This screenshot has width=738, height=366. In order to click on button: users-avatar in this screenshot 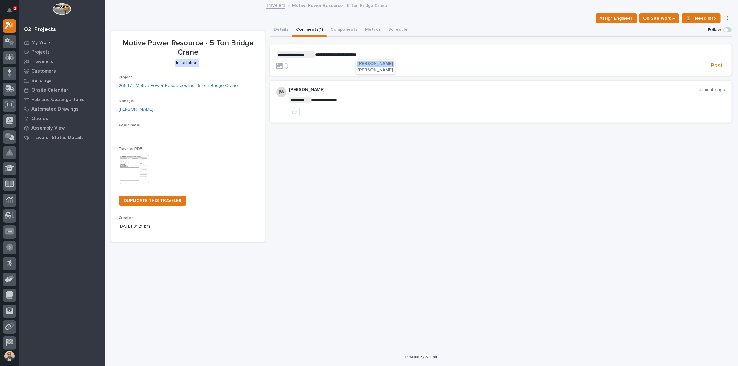, I will do `click(10, 356)`.